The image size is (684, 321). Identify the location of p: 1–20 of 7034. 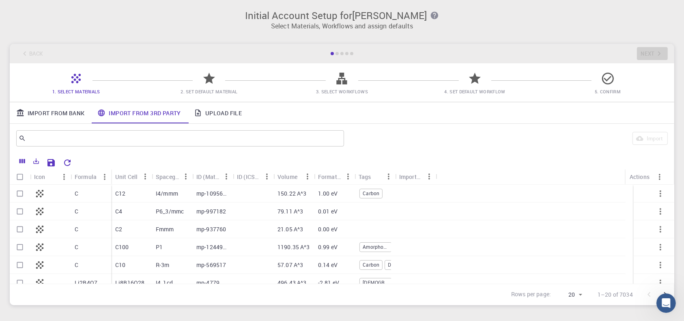
(615, 295).